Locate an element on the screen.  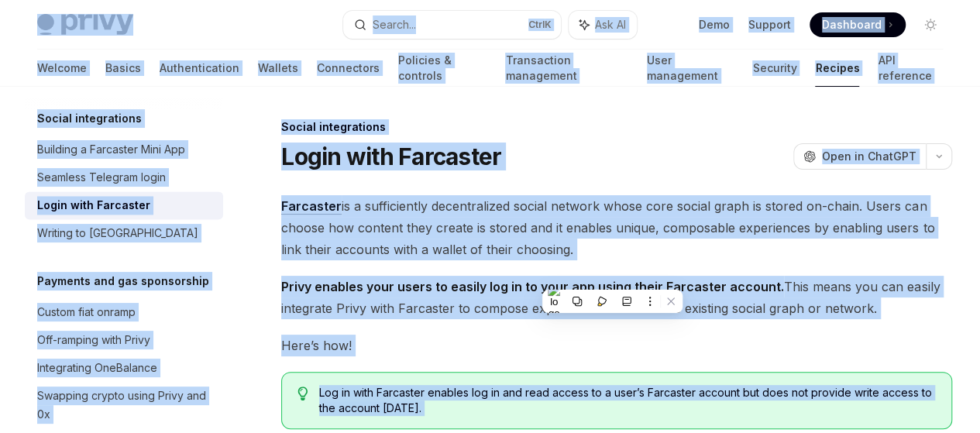
strong: Privy enables your users to easily log in to your app using their Farcaster account. is located at coordinates (532, 286).